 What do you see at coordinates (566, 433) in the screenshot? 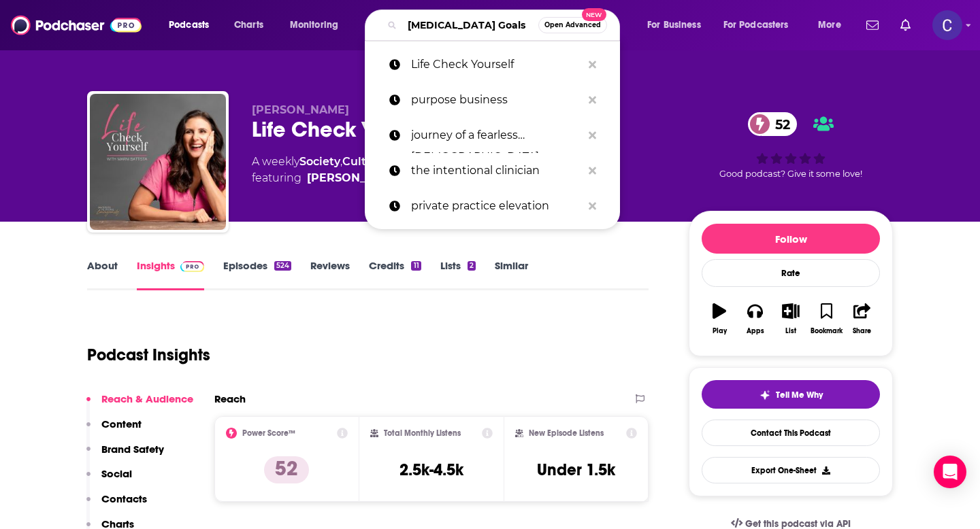
I see `h2: New Episode Listens` at bounding box center [566, 433].